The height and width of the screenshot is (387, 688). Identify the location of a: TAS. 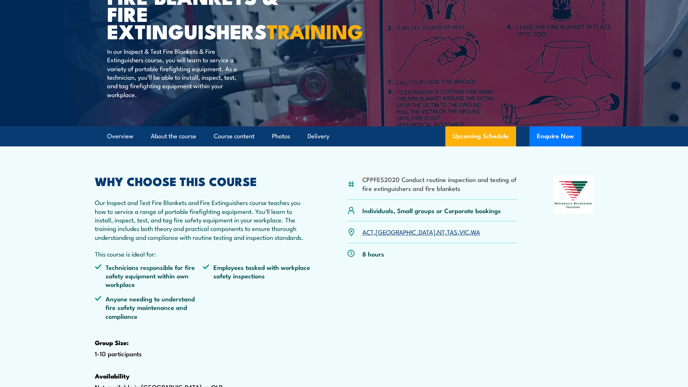
(452, 232).